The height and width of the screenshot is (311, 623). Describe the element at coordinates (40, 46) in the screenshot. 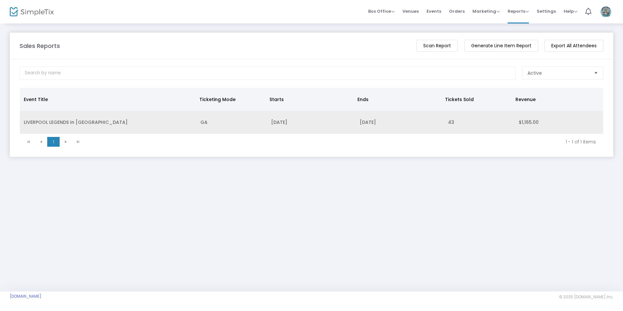

I see `m-panel-title: Sales Reports` at that location.